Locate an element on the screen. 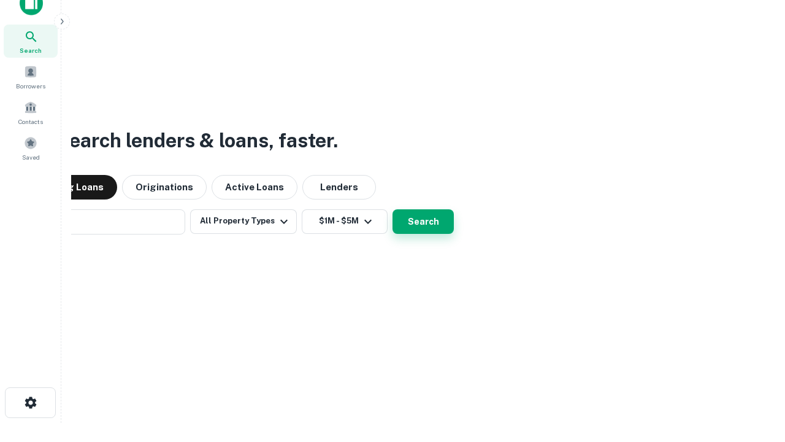 The height and width of the screenshot is (442, 785). span: Search is located at coordinates (31, 50).